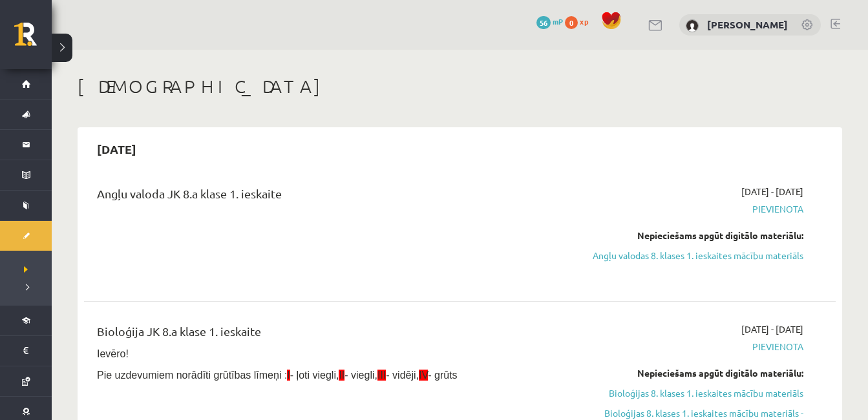 This screenshot has height=420, width=868. Describe the element at coordinates (692, 26) in the screenshot. I see `img: Mareks Markuss Kozlovskis` at that location.